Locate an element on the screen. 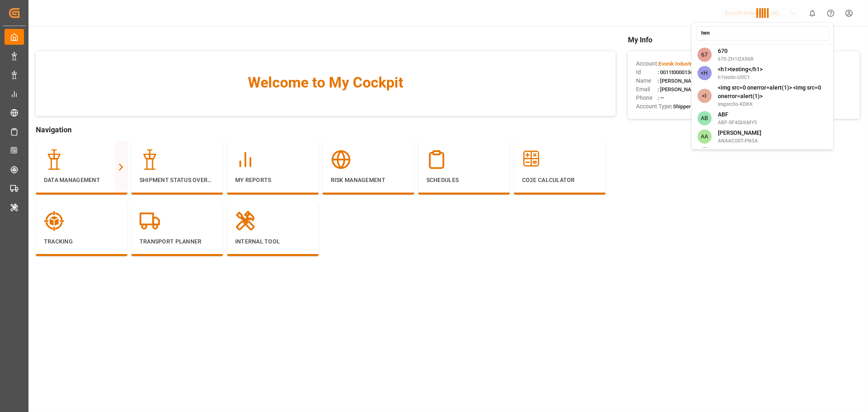 The width and height of the screenshot is (868, 412). span: : Shipper is located at coordinates (681, 106).